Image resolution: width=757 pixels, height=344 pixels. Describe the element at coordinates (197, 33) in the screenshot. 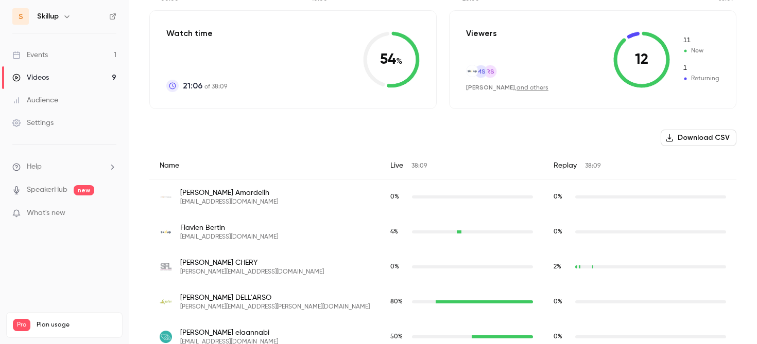

I see `p: Watch time` at that location.